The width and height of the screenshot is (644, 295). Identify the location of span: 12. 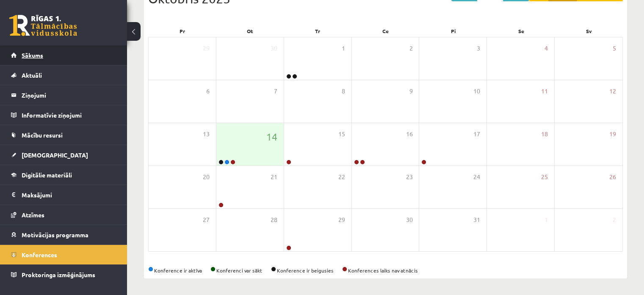
(613, 91).